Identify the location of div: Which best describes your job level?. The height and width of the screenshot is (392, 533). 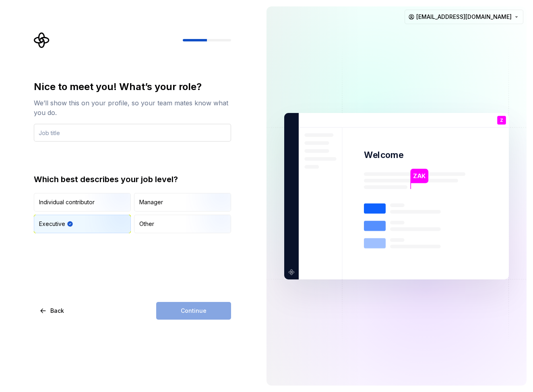
(133, 179).